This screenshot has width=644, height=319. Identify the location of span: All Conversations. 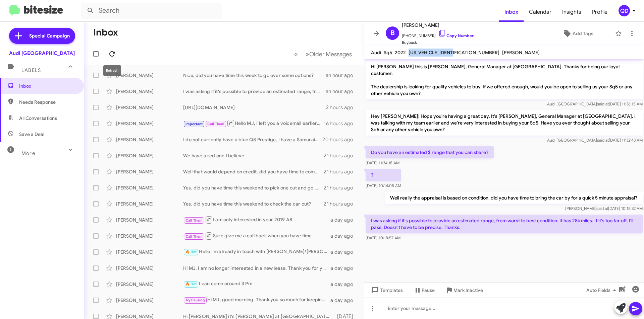
(38, 119).